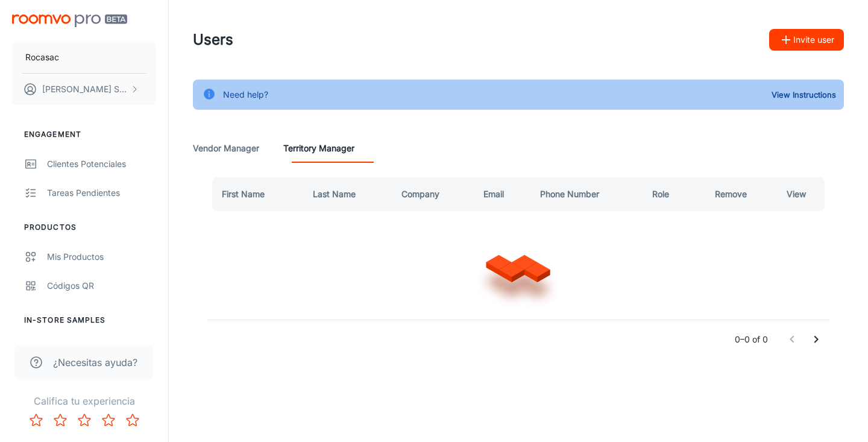  Describe the element at coordinates (502, 194) in the screenshot. I see `th: Email` at that location.